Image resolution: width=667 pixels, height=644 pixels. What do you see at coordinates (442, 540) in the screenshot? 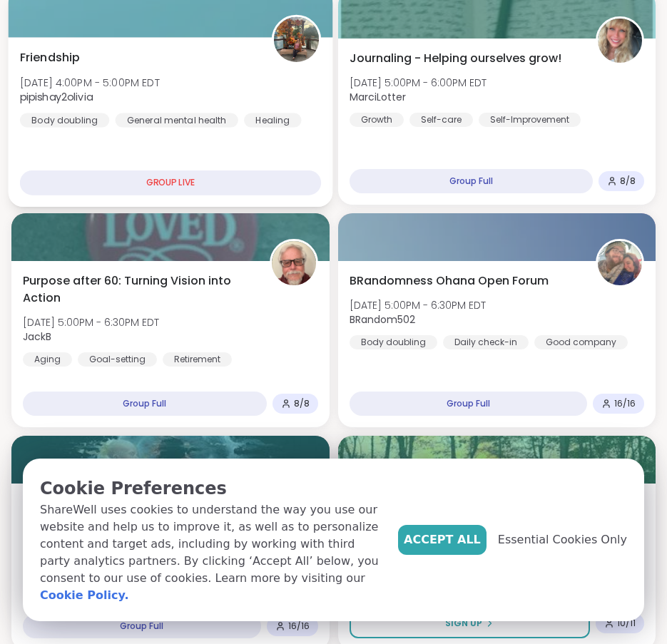
I see `button: Accept All` at bounding box center [442, 540].